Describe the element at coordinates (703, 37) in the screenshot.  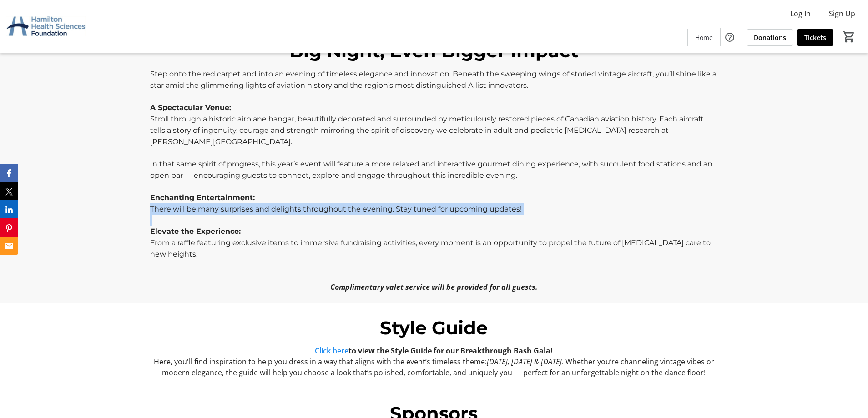
I see `a: Home` at that location.